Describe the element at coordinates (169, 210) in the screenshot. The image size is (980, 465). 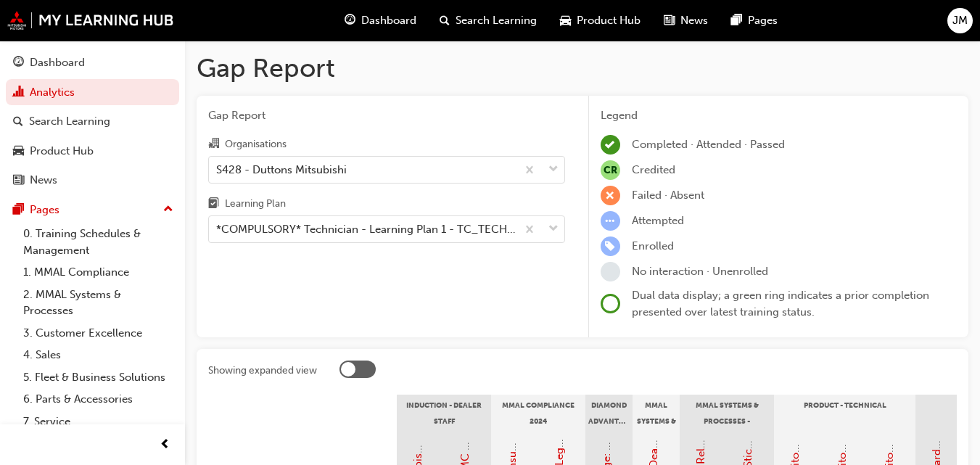
I see `span: up-icon` at that location.